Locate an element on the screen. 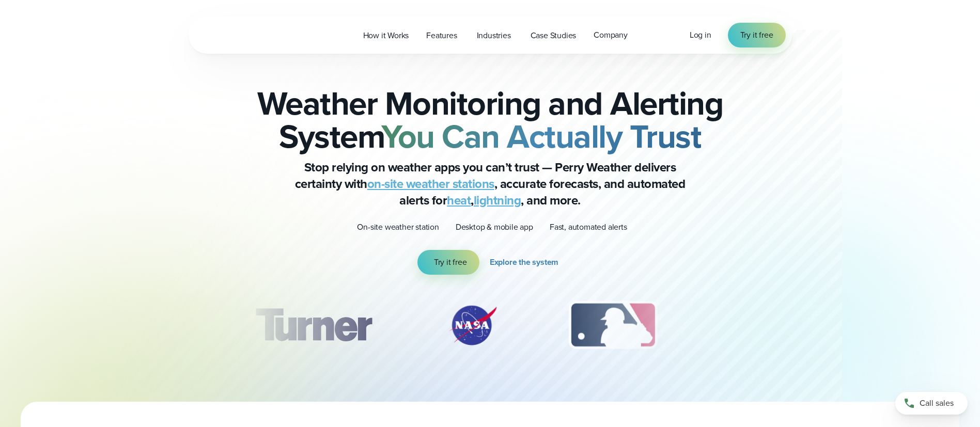 The width and height of the screenshot is (980, 427). strong: You Can Actually Trust is located at coordinates (541, 136).